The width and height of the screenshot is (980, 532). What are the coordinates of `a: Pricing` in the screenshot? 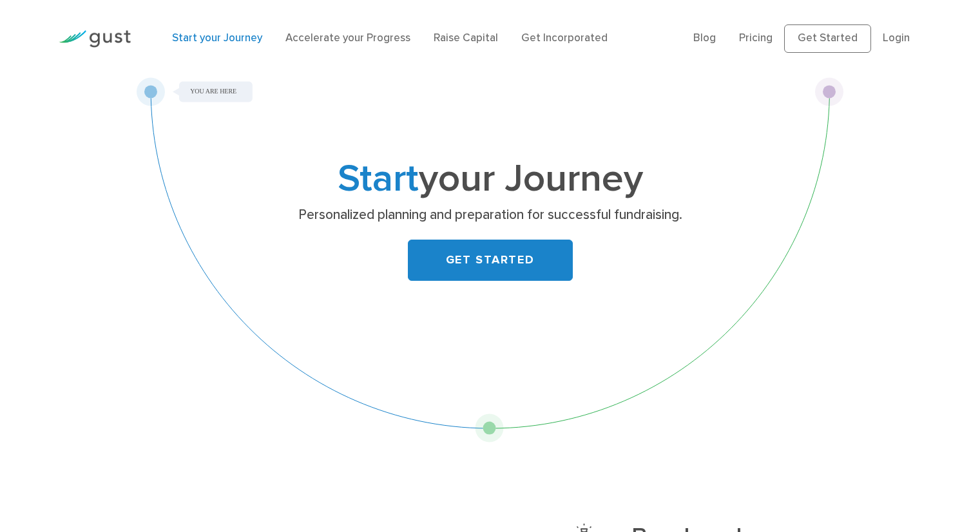 It's located at (756, 38).